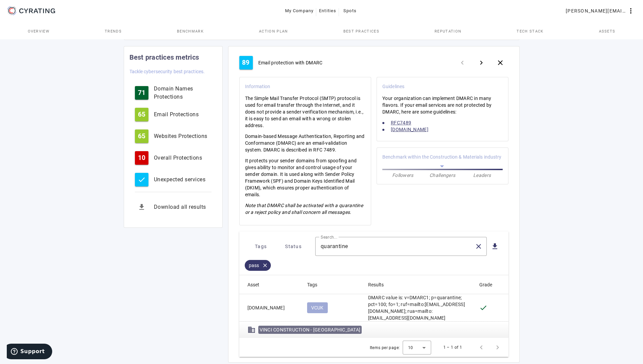 The height and width of the screenshot is (364, 643). I want to click on mat-icon: more_vert, so click(631, 11).